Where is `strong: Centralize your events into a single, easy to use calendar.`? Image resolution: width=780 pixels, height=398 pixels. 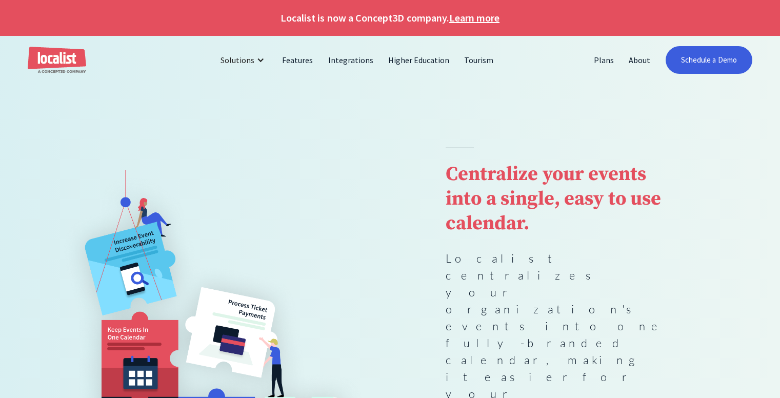 strong: Centralize your events into a single, easy to use calendar. is located at coordinates (553, 199).